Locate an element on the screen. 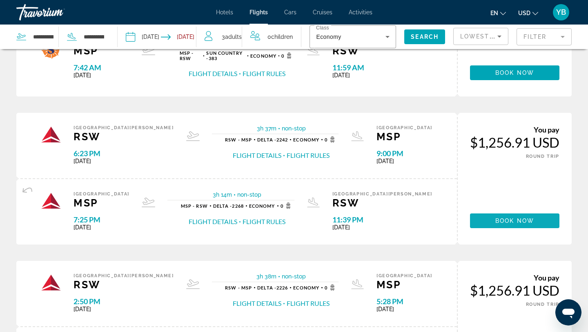  span: 3 is located at coordinates (232, 37).